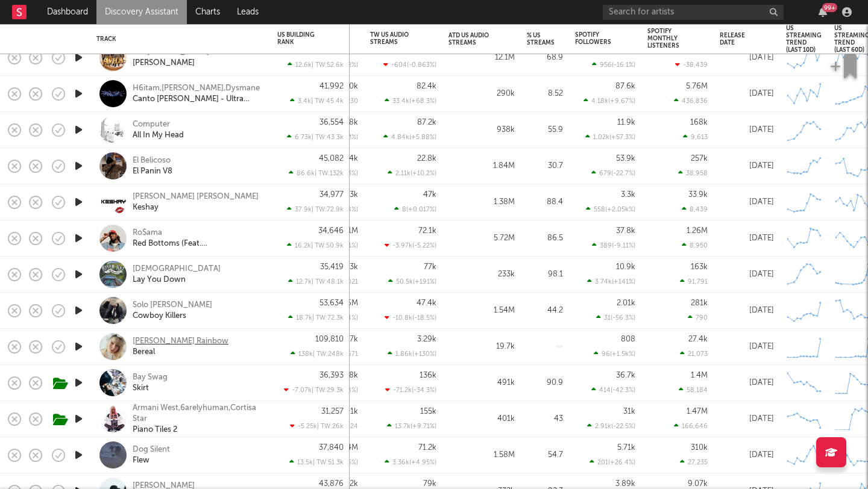  What do you see at coordinates (159, 280) in the screenshot?
I see `a: Lay You Down` at bounding box center [159, 280].